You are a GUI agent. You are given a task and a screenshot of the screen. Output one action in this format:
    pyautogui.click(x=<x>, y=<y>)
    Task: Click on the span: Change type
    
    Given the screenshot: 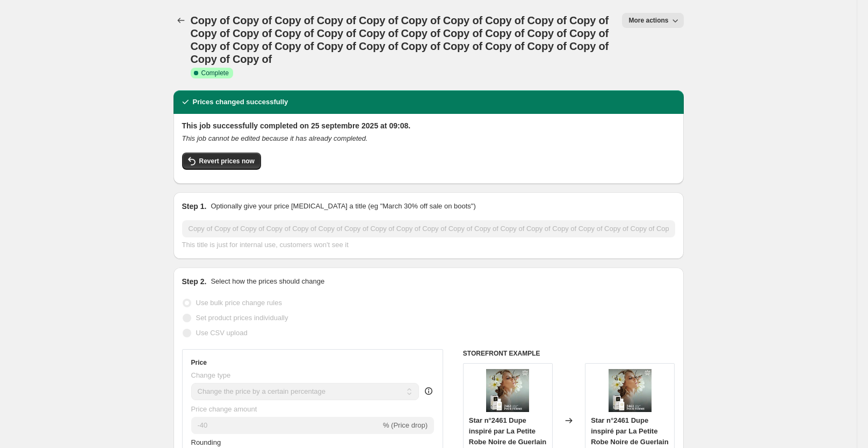 What is the action you would take?
    pyautogui.click(x=211, y=375)
    